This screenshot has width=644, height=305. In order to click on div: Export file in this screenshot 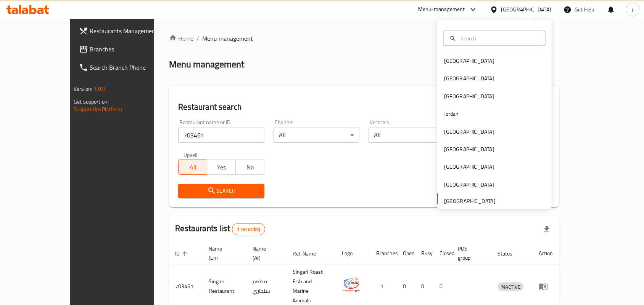, I will do `click(547, 229)`.